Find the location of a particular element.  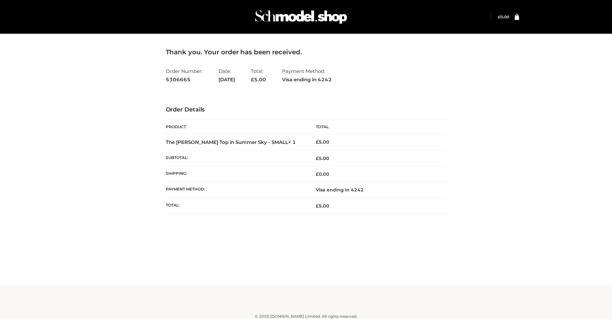

bdi: 5.00 is located at coordinates (322, 142).